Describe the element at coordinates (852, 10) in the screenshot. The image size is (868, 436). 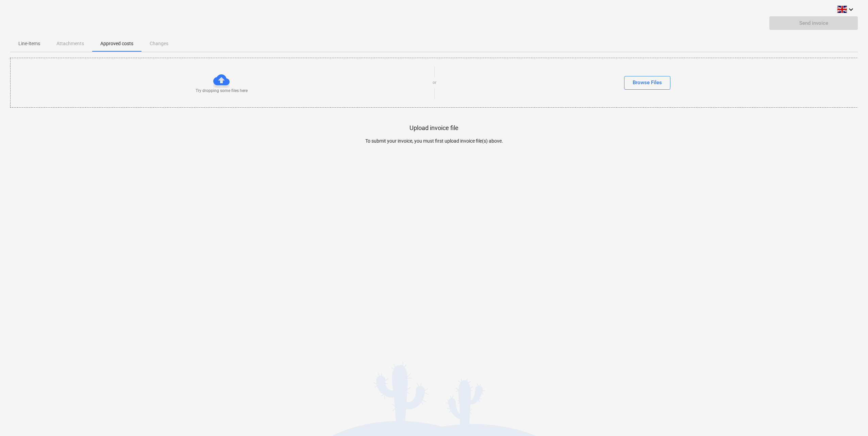
I see `i: keyboard_arrow_down` at that location.